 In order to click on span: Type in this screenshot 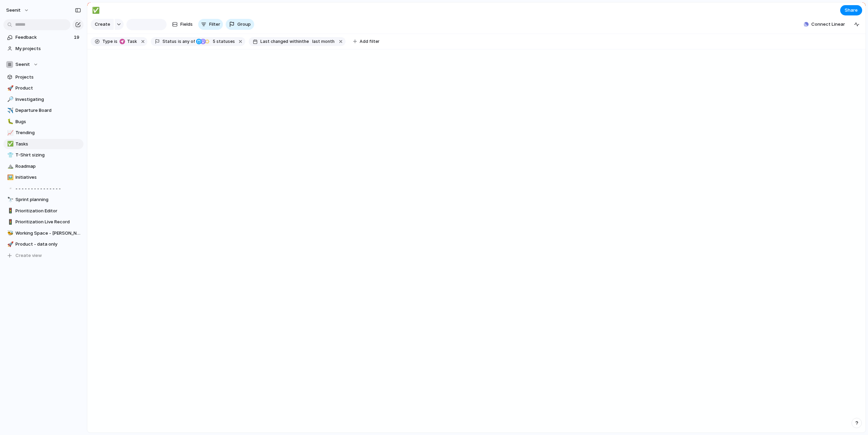, I will do `click(107, 41)`.